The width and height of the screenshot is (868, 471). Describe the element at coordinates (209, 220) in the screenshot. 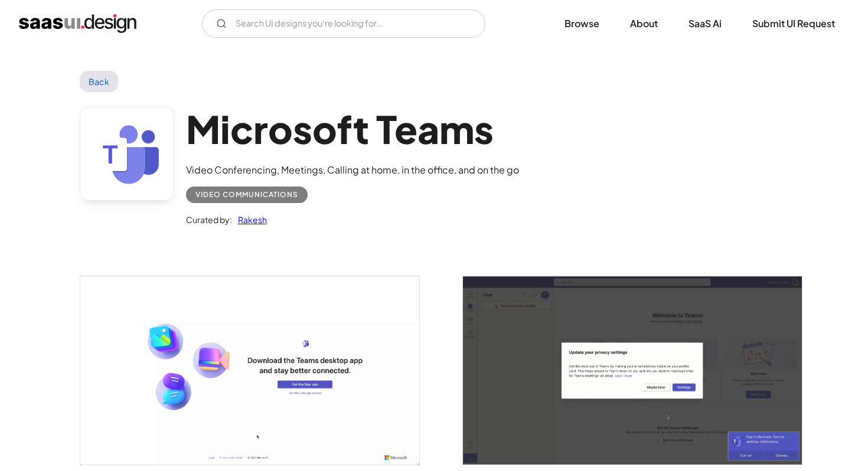

I see `div: Curated by:` at that location.